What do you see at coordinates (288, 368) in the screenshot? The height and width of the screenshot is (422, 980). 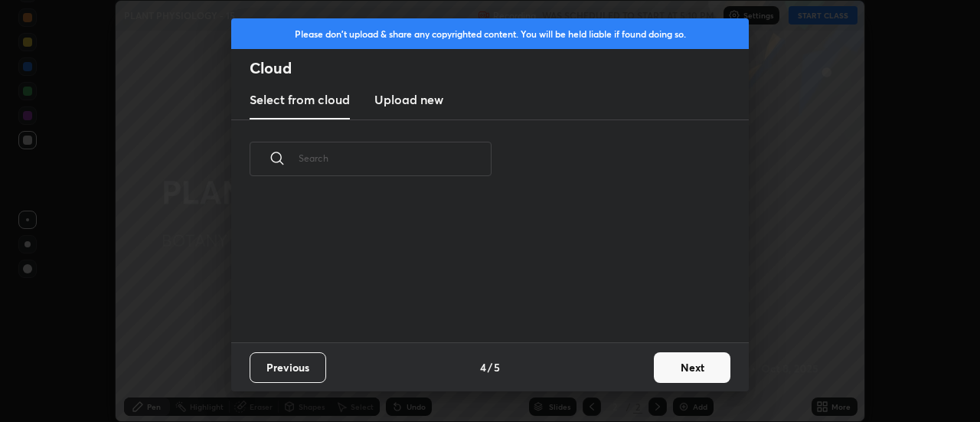 I see `button: Previous` at bounding box center [288, 368].